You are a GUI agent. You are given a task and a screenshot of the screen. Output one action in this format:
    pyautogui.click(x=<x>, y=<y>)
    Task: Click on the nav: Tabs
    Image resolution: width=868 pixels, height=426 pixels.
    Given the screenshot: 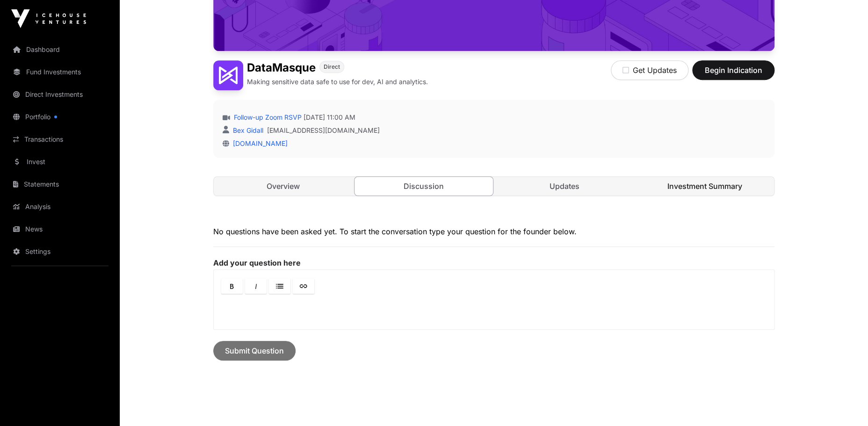 What is the action you would take?
    pyautogui.click(x=494, y=186)
    